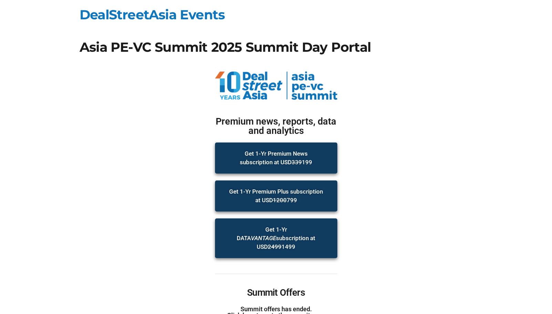  What do you see at coordinates (276, 158) in the screenshot?
I see `span: Get 1-Yr Premium News subscription at USD 199` at bounding box center [276, 158].